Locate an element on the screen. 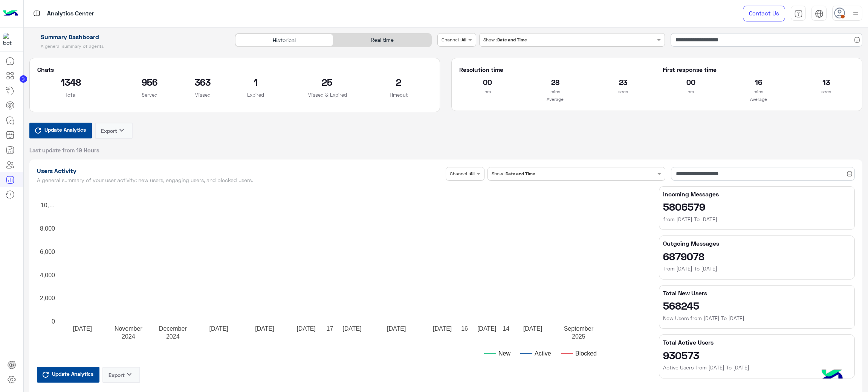 The width and height of the screenshot is (868, 392). text: 17 is located at coordinates (329, 328).